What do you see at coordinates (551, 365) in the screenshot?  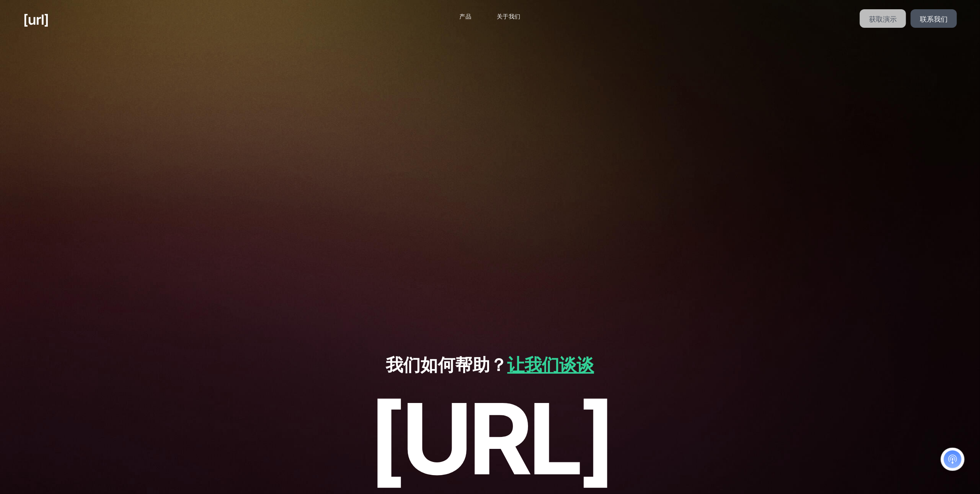 I see `font: 让我们谈谈` at bounding box center [551, 365].